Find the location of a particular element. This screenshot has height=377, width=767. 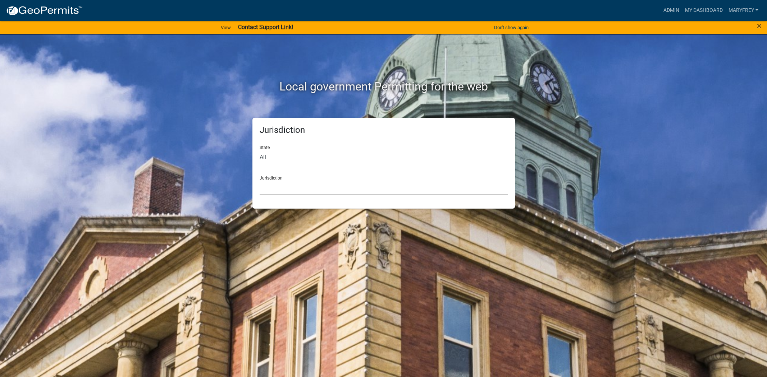

h5: Jurisdiction is located at coordinates (384, 130).